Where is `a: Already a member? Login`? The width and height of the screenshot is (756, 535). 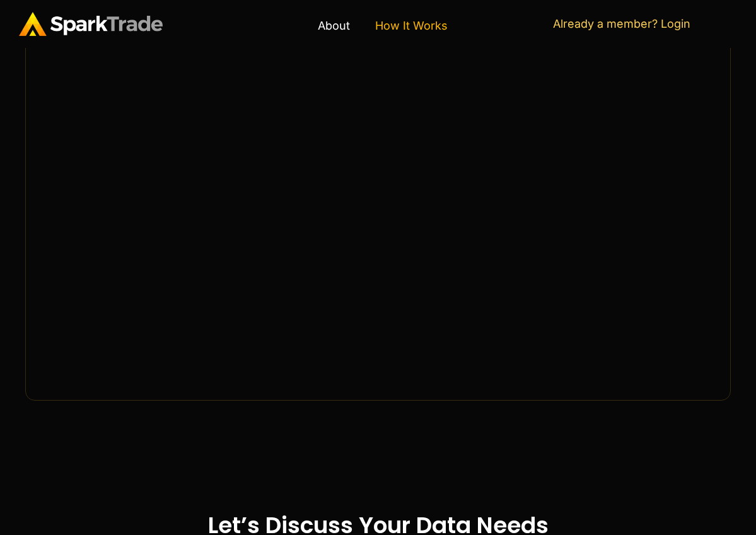
a: Already a member? Login is located at coordinates (622, 23).